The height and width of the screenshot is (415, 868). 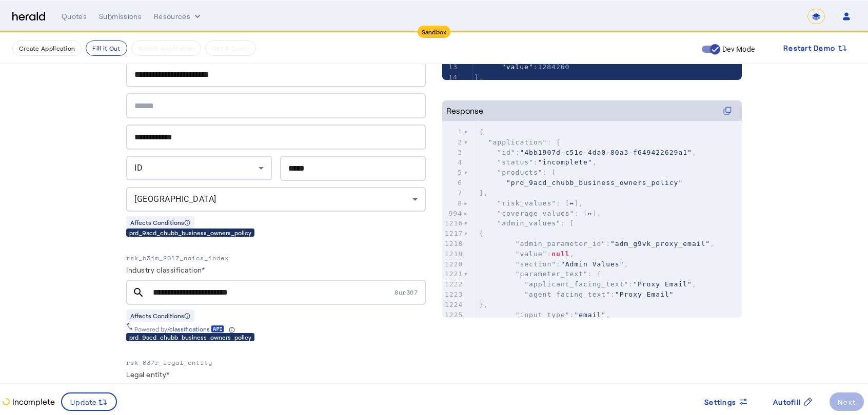 I want to click on span: "section", so click(x=535, y=264).